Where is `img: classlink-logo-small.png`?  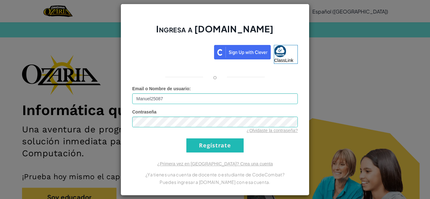 img: classlink-logo-small.png is located at coordinates (280, 51).